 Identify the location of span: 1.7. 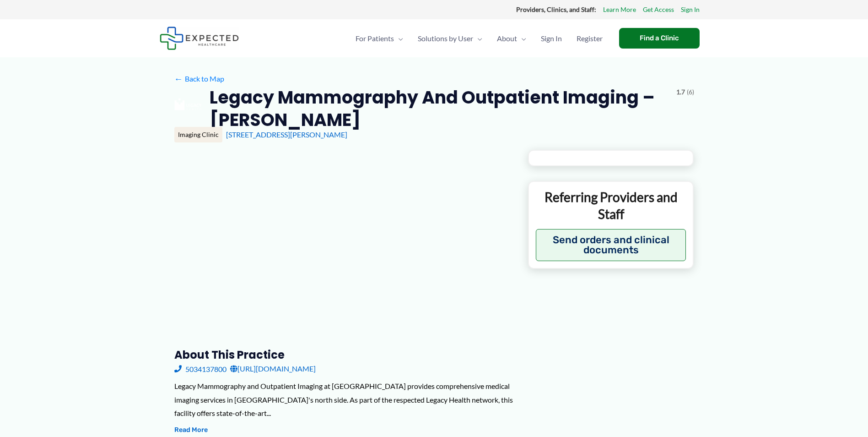
(680, 92).